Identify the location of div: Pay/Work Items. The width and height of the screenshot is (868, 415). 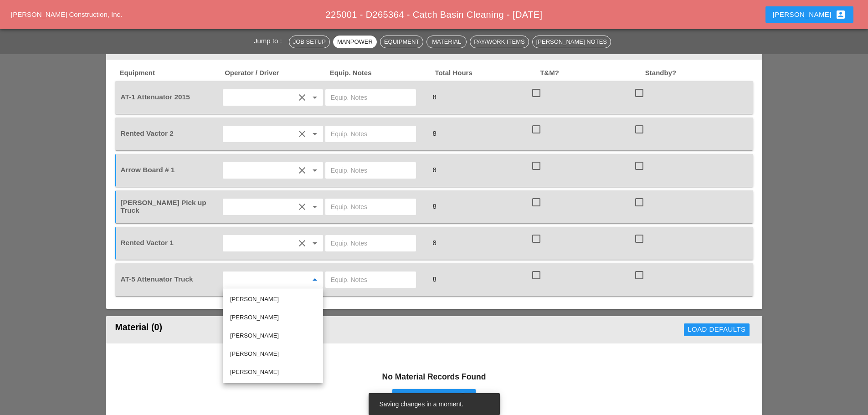
(499, 42).